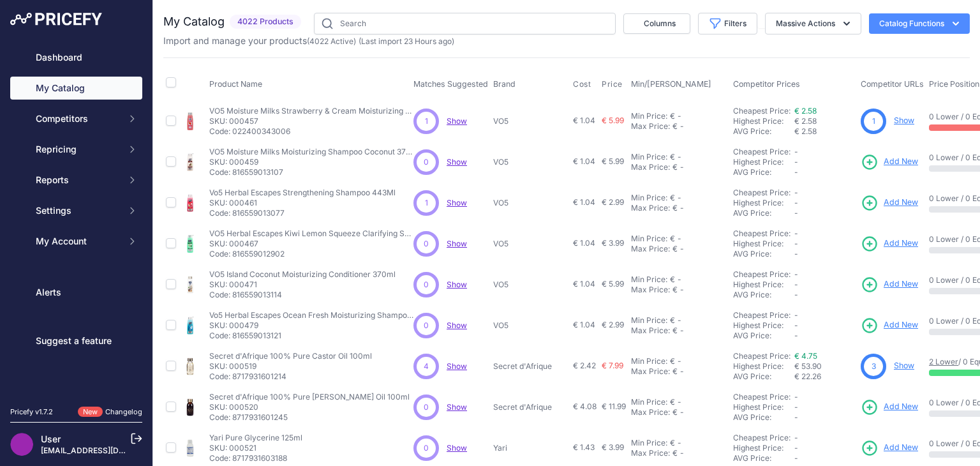 The width and height of the screenshot is (980, 466). Describe the element at coordinates (727, 24) in the screenshot. I see `button: Filters` at that location.